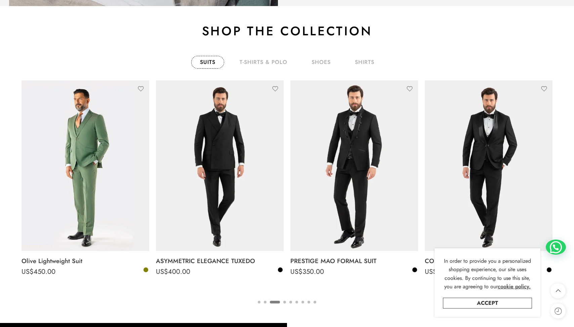  I want to click on a: Olive, so click(146, 270).